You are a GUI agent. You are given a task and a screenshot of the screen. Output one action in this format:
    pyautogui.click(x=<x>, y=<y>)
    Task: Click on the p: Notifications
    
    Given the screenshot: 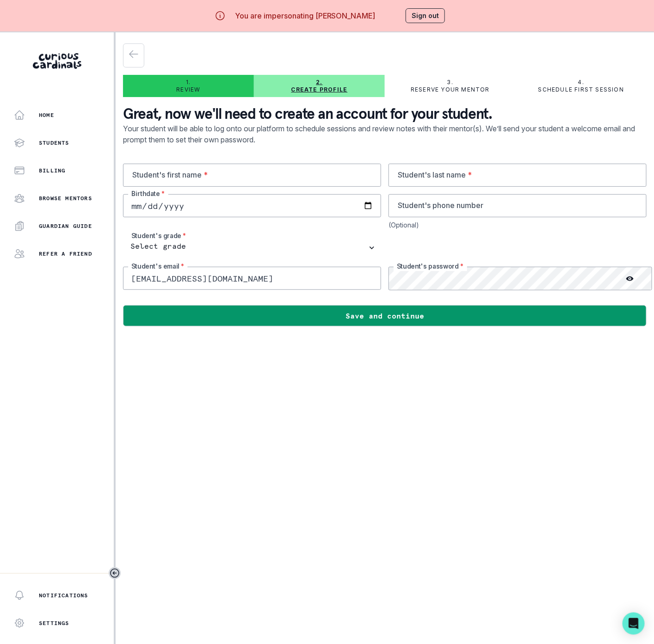 What is the action you would take?
    pyautogui.click(x=64, y=596)
    